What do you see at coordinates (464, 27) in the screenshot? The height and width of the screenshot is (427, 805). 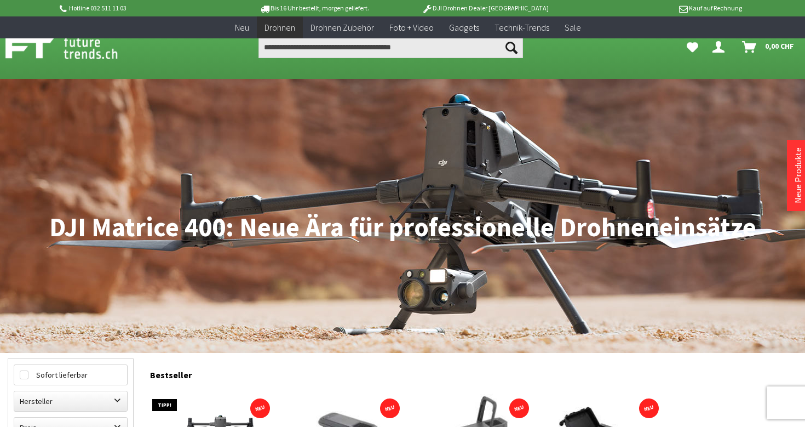 I see `span: Gadgets` at bounding box center [464, 27].